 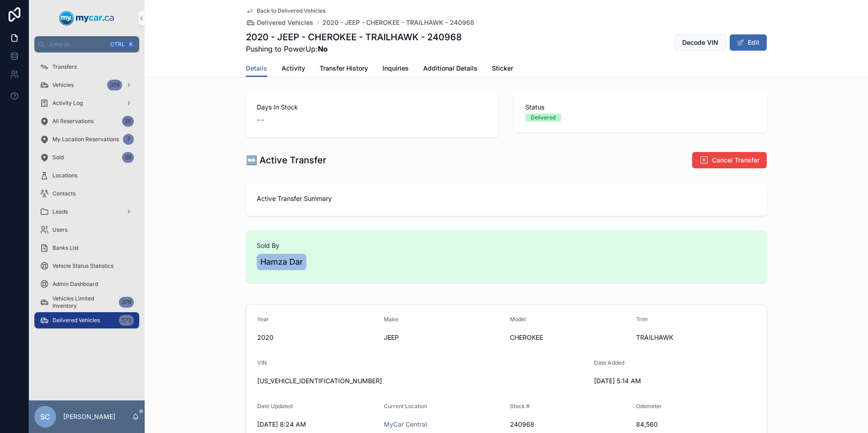 I want to click on span: Leads, so click(x=60, y=212).